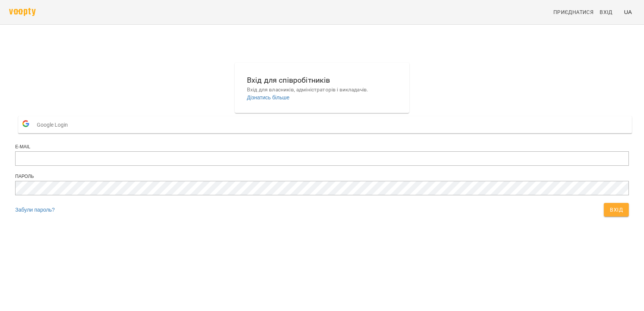 This screenshot has height=311, width=644. What do you see at coordinates (609, 12) in the screenshot?
I see `a: Вхід` at bounding box center [609, 12].